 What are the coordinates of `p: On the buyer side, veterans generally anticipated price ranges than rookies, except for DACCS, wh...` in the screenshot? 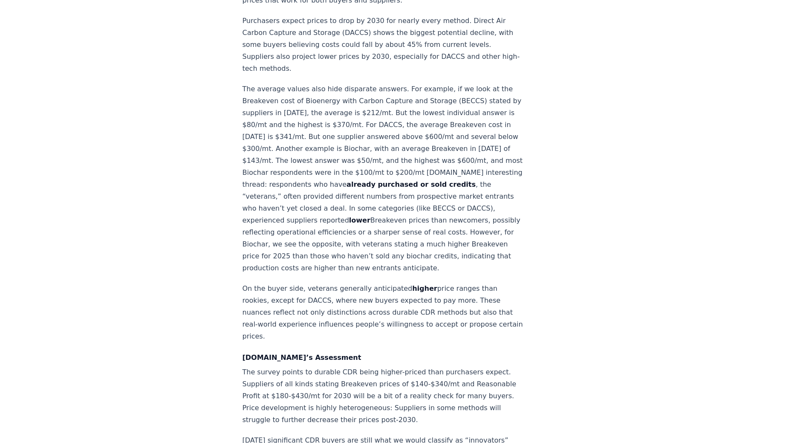 It's located at (384, 313).